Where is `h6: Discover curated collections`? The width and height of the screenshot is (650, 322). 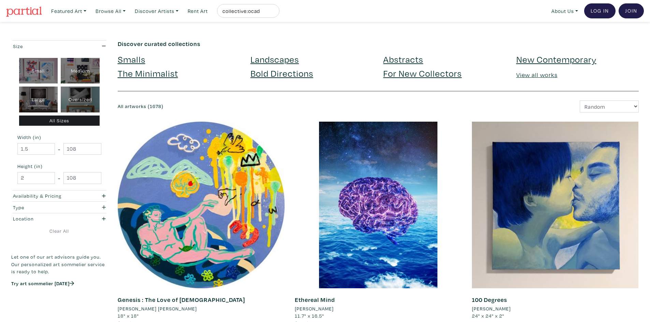
h6: Discover curated collections is located at coordinates (378, 44).